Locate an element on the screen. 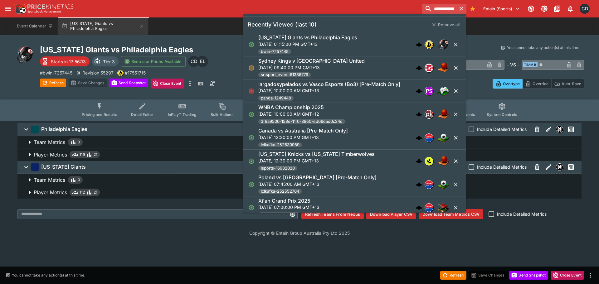  svg: Closed is located at coordinates (251, 91).